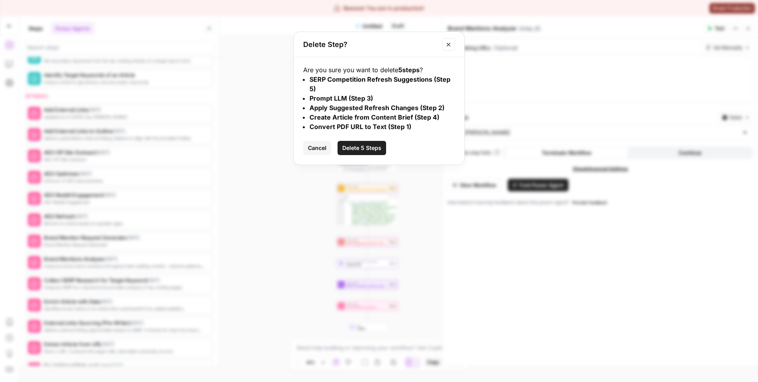  Describe the element at coordinates (377, 108) in the screenshot. I see `strong: Apply Suggested Refresh Changes (Step 2)` at that location.